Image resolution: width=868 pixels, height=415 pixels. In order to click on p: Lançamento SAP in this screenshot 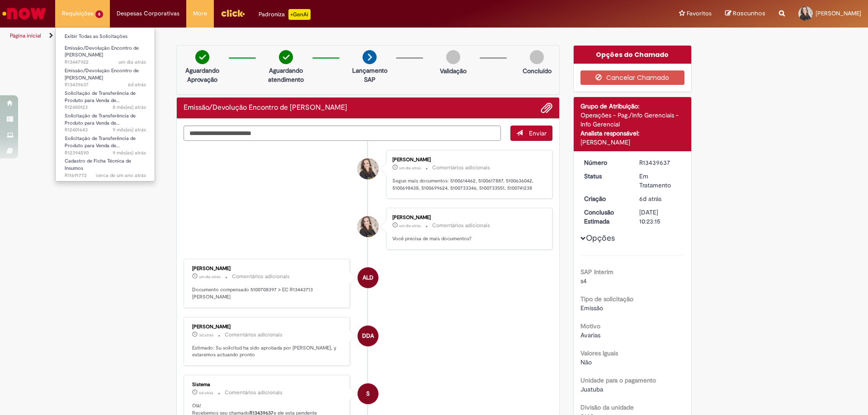, I will do `click(369, 75)`.